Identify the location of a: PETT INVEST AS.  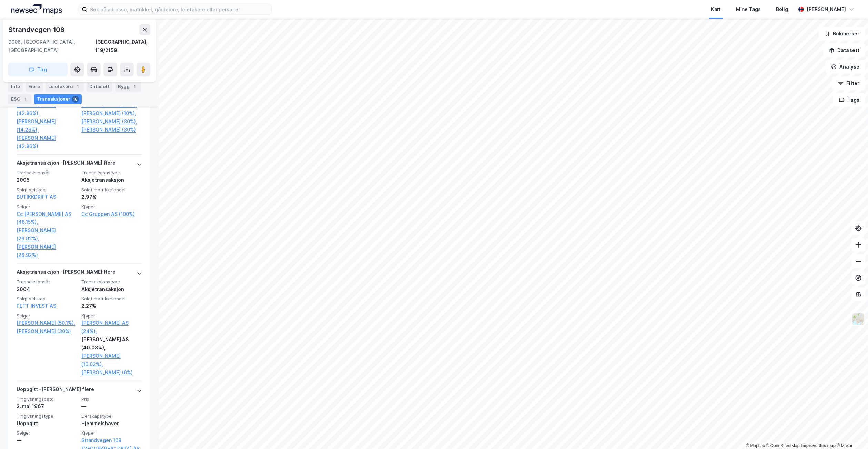
(36, 306).